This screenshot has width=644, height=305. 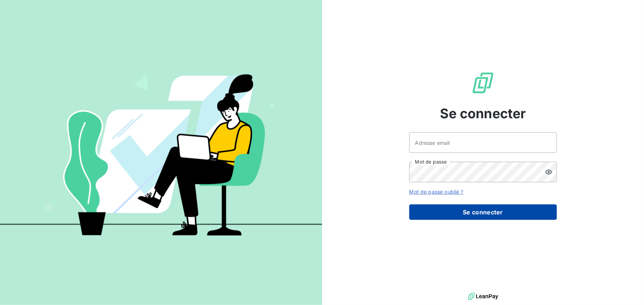 What do you see at coordinates (483, 114) in the screenshot?
I see `span: Se connecter` at bounding box center [483, 114].